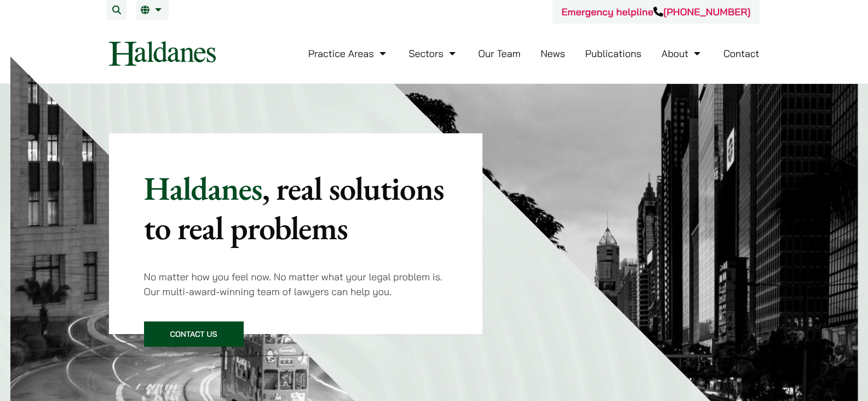  What do you see at coordinates (434, 53) in the screenshot?
I see `a: Sectors` at bounding box center [434, 53].